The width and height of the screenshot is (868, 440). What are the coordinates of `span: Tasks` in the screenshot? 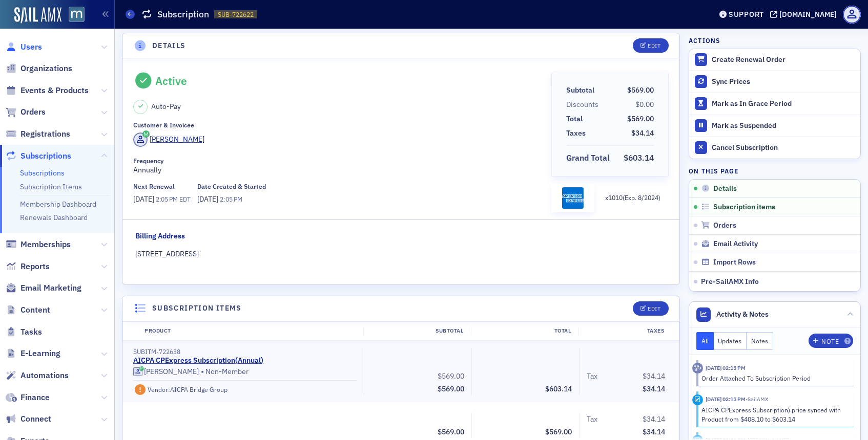 It's located at (31, 332).